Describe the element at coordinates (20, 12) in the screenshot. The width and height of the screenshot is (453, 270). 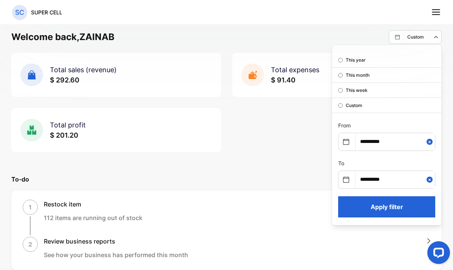
I see `p: SC` at that location.